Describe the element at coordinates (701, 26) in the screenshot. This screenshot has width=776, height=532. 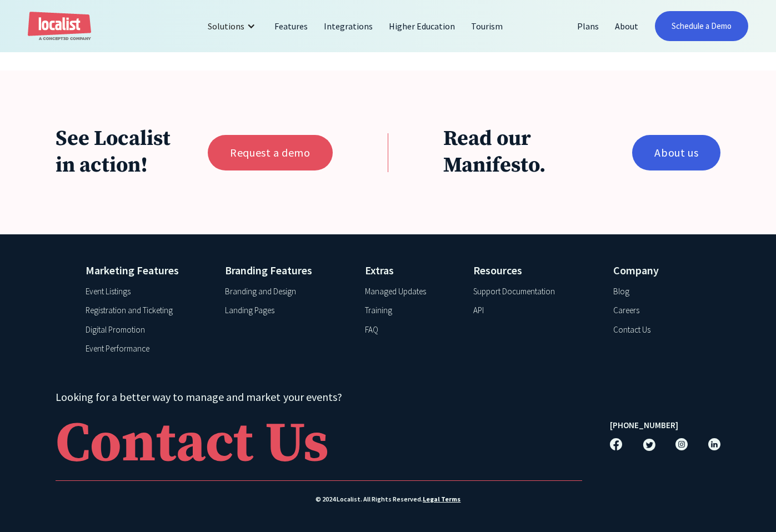
I see `a: Schedule a Demo` at that location.